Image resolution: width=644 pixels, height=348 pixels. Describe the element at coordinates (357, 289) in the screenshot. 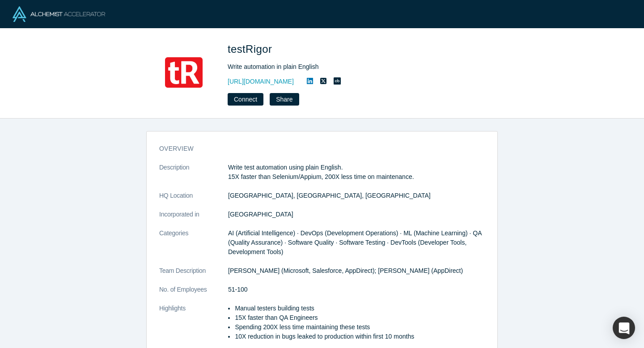

I see `dd: 51-100` at that location.